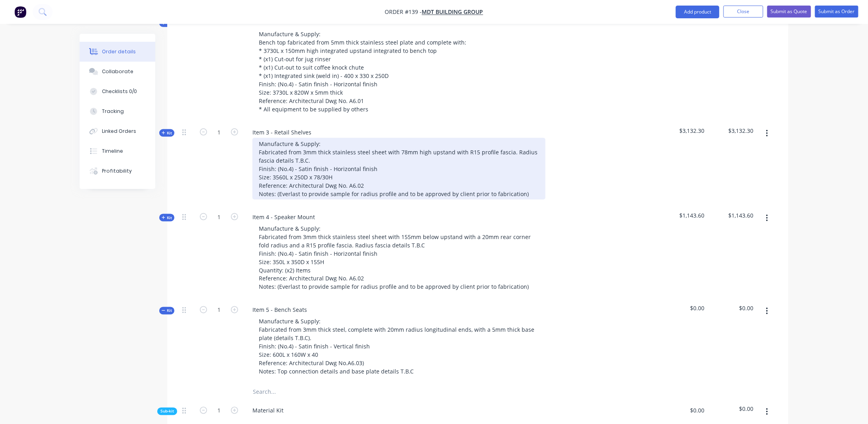  Describe the element at coordinates (399, 258) in the screenshot. I see `div: Manufacture & Supply: Fabricated from 3mm thick stainless steel sheet with 155mm below upstand wi...` at that location.